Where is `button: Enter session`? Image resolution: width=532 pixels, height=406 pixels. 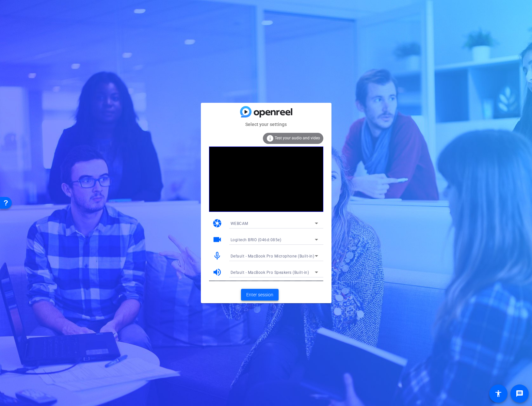
button: Enter session is located at coordinates (260, 295).